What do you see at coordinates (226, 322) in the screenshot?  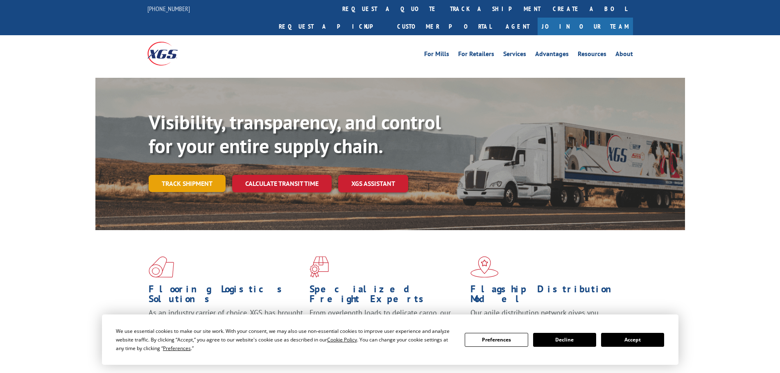 I see `span: As an industry carrier of choice, XGS has brought innovation and dedication to flooring logistics...` at bounding box center [226, 322].